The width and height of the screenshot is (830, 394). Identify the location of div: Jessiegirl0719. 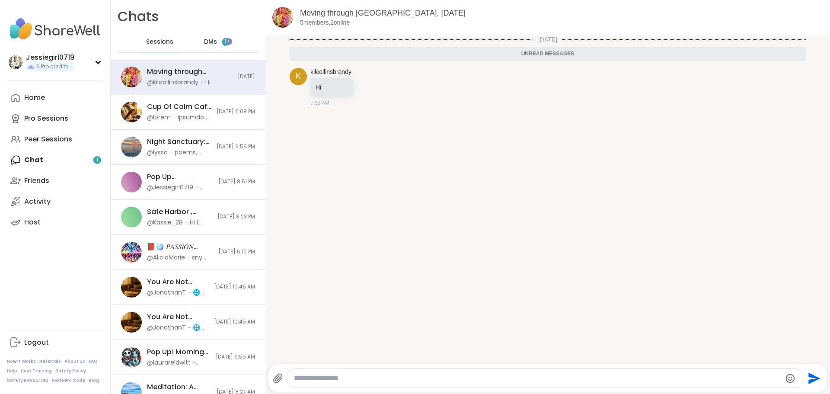
(50, 57).